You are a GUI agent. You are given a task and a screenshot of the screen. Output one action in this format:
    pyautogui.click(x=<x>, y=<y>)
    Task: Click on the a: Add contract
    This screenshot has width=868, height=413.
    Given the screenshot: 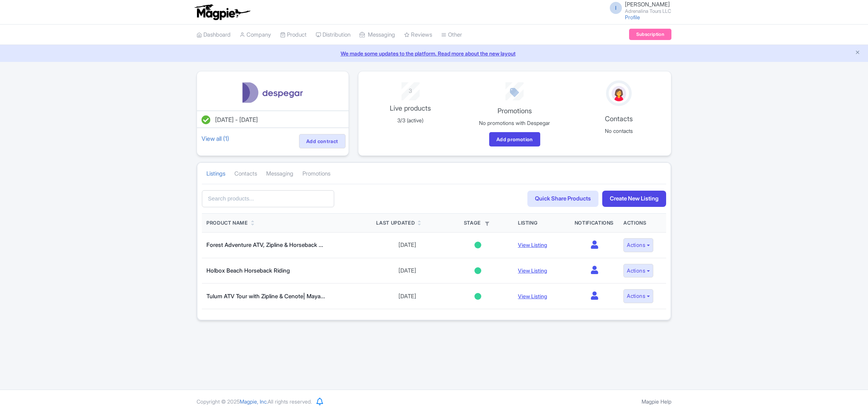 What is the action you would take?
    pyautogui.click(x=322, y=141)
    